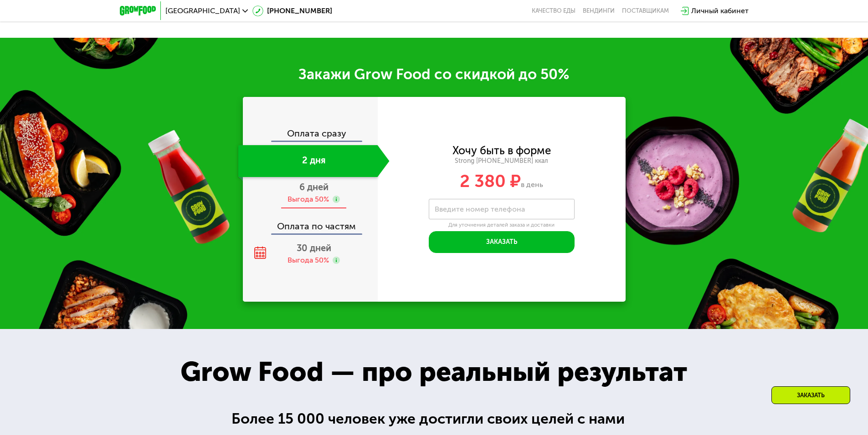 This screenshot has height=435, width=868. I want to click on div: Оплата сразу, so click(311, 135).